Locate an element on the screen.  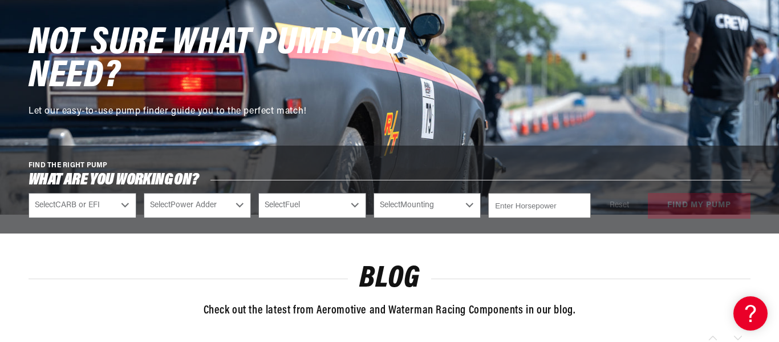
span: What are you working on? is located at coordinates (114, 180).